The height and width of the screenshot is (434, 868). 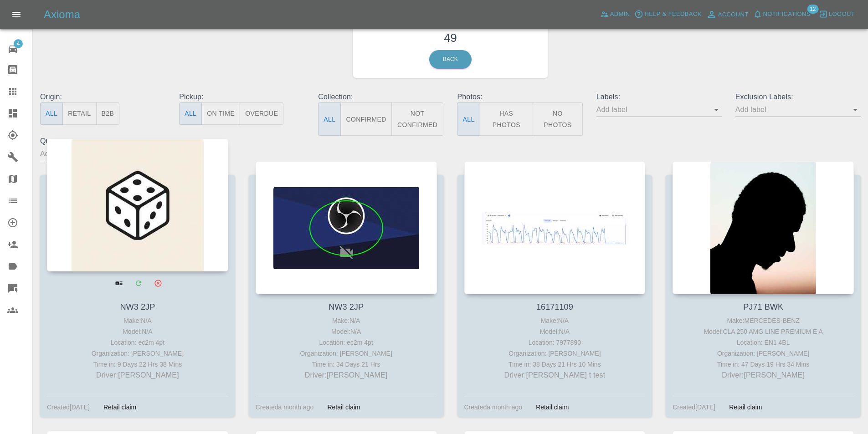 I want to click on a: Modify, so click(x=138, y=283).